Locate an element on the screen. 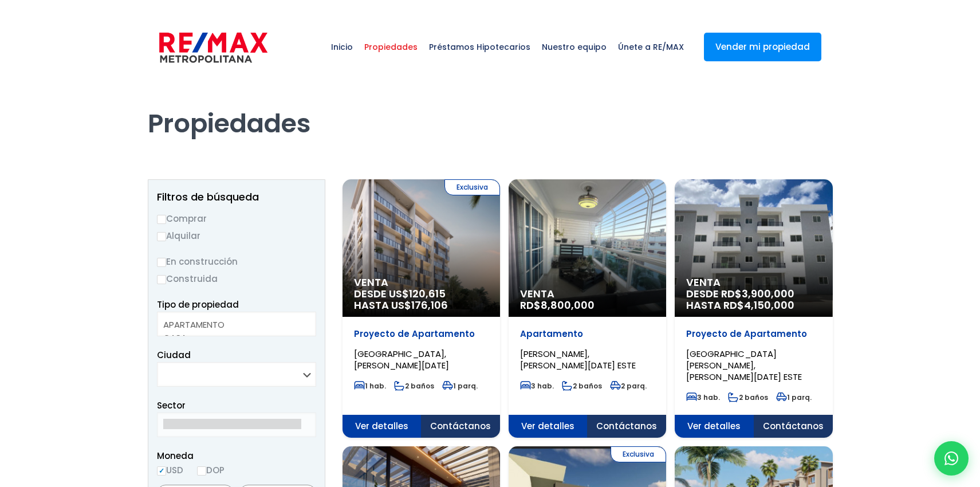 The height and width of the screenshot is (487, 980). span: 1 hab. is located at coordinates (370, 385).